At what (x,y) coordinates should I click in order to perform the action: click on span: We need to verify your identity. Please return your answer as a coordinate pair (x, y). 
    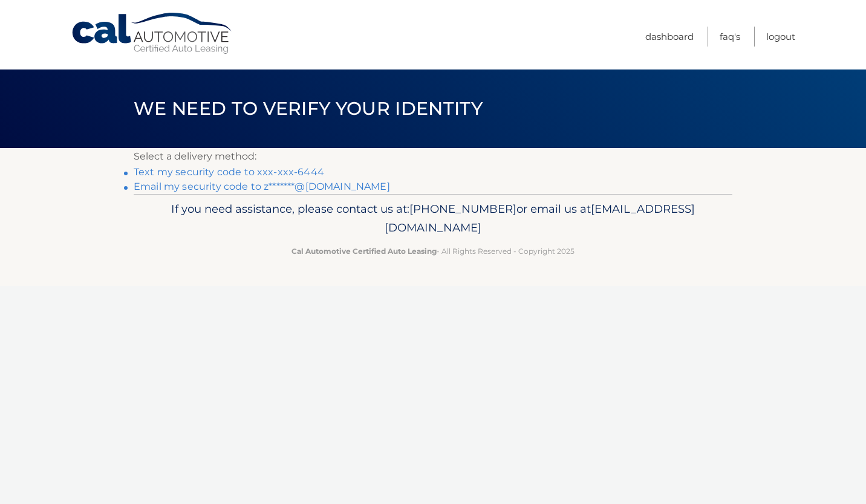
    Looking at the image, I should click on (308, 108).